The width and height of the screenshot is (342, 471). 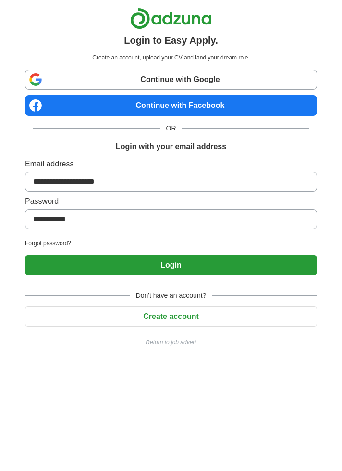 I want to click on a: Continue with Facebook, so click(x=171, y=106).